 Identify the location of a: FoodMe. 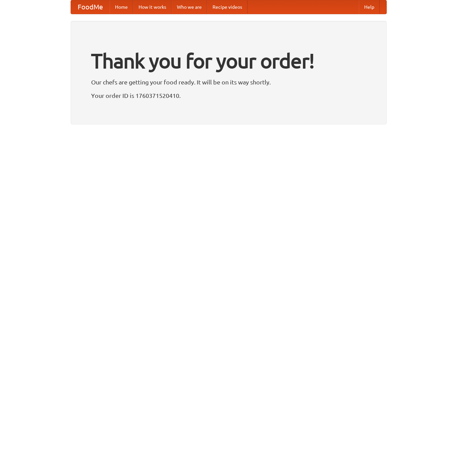
(90, 7).